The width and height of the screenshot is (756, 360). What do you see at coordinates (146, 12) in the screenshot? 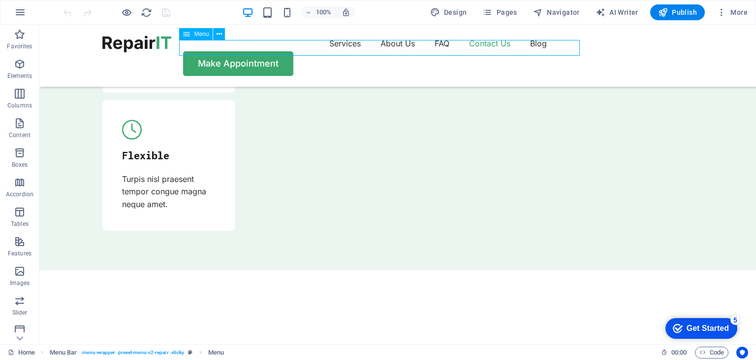
I see `i: Reload page` at bounding box center [146, 12].